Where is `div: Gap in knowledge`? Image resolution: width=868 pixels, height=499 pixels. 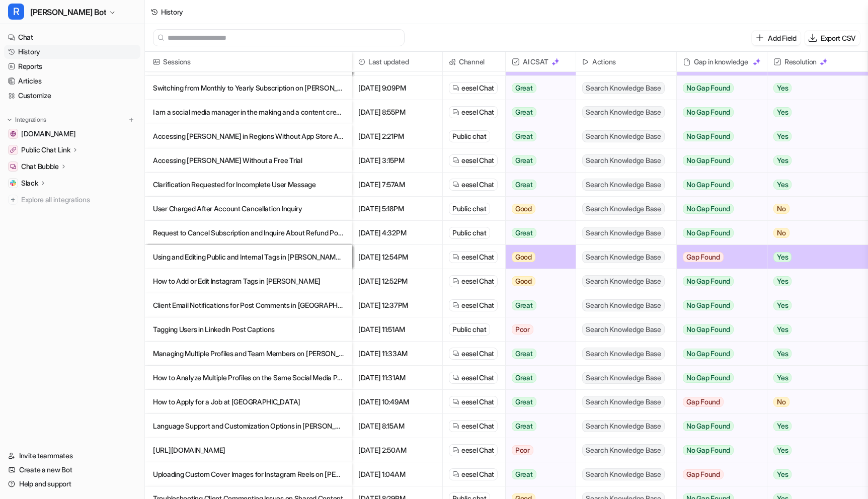
div: Gap in knowledge is located at coordinates (721, 62).